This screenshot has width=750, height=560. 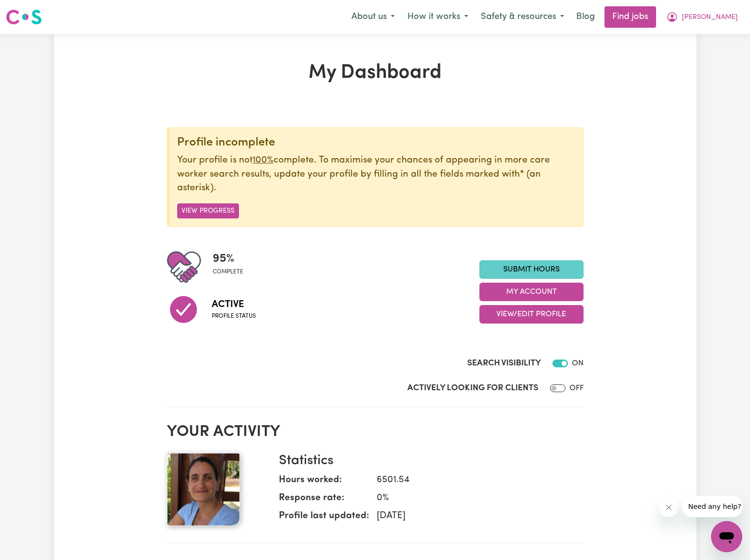 I want to click on h2: Your activity, so click(x=375, y=432).